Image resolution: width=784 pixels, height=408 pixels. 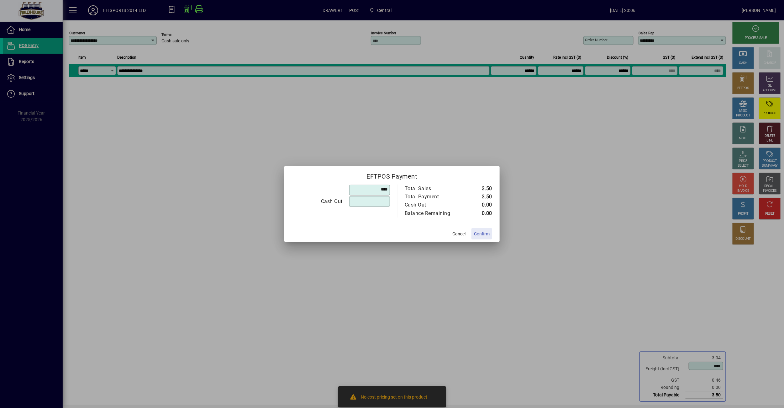 I want to click on button: Cancel, so click(x=459, y=234).